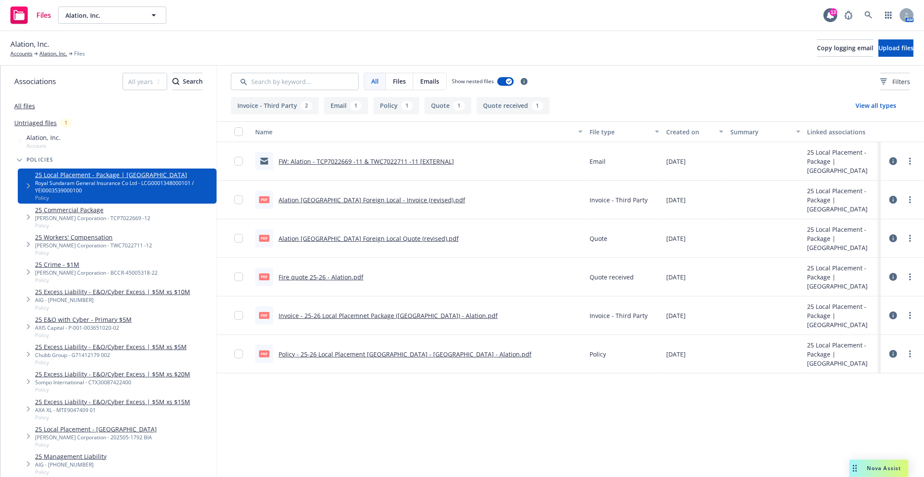 The image size is (924, 477). Describe the element at coordinates (833, 12) in the screenshot. I see `div: 13` at that location.